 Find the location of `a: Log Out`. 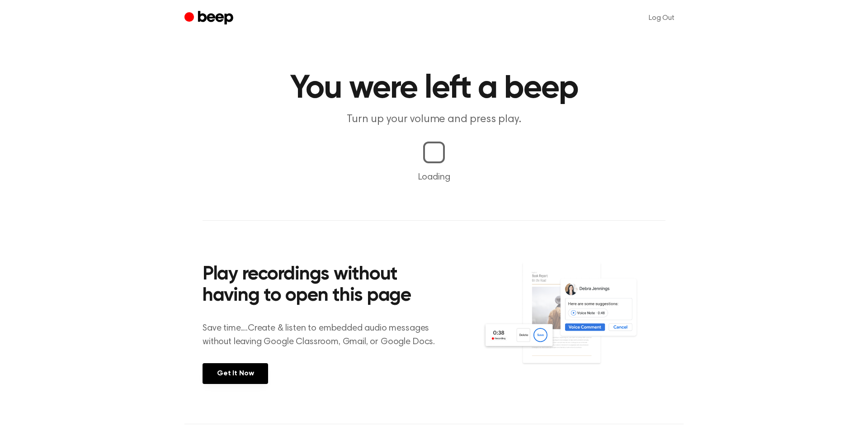

a: Log Out is located at coordinates (661, 18).